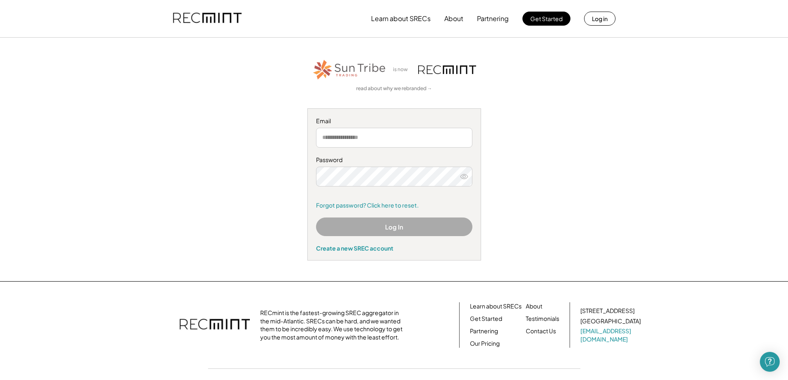 The width and height of the screenshot is (788, 380). I want to click on button: Log in, so click(600, 19).